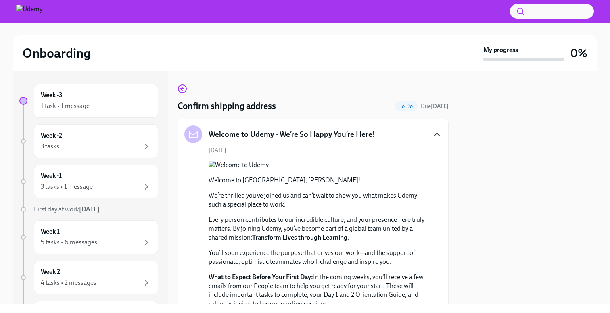 Image resolution: width=610 pixels, height=313 pixels. I want to click on h6: Week -1, so click(51, 176).